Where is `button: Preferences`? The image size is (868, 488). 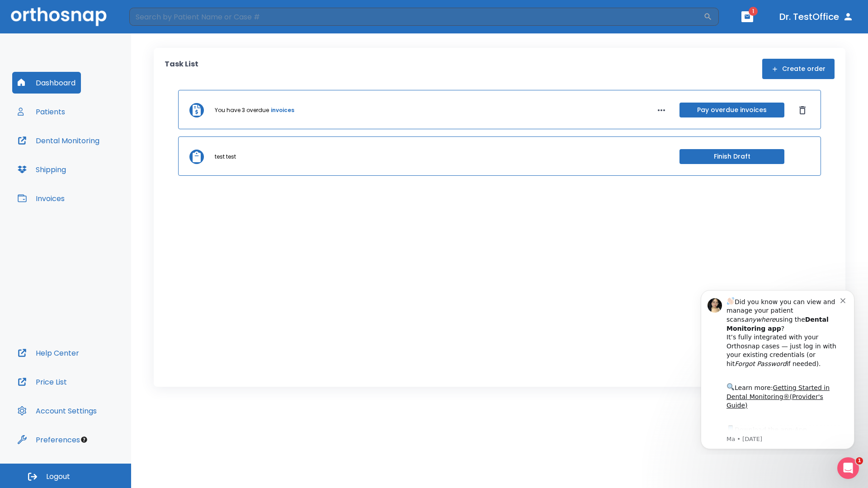 button: Preferences is located at coordinates (49, 440).